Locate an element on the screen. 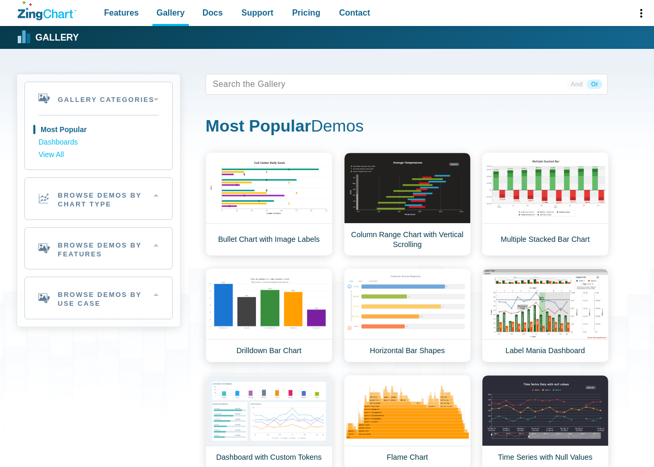 This screenshot has width=654, height=467. a: Dashboards is located at coordinates (98, 143).